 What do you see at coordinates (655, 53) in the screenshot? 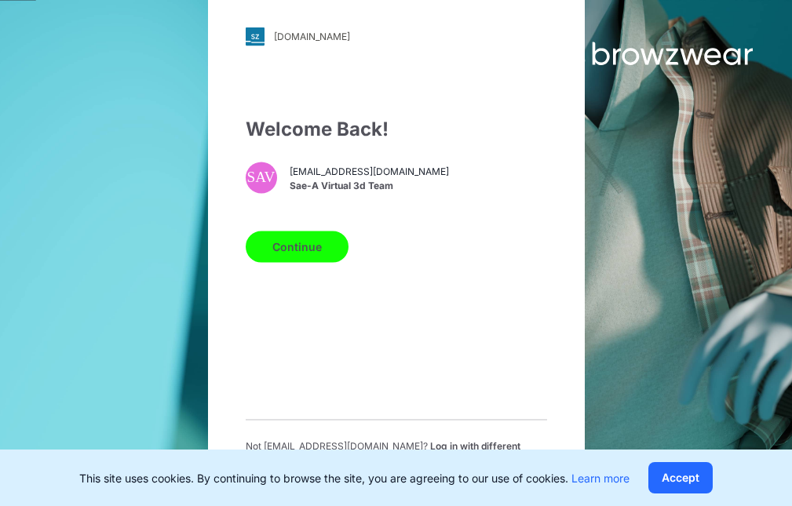
I see `img: browzwear-logo.73288ffb.svg` at bounding box center [655, 53].